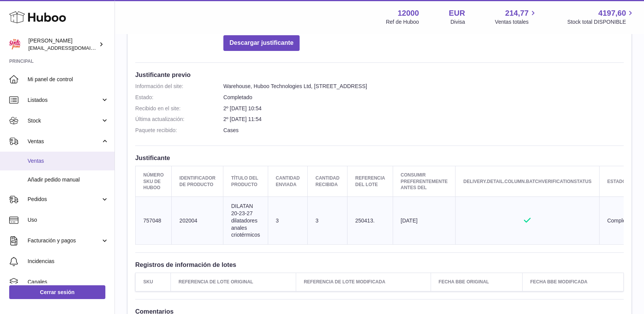  I want to click on a: Cerrar sesión, so click(57, 292).